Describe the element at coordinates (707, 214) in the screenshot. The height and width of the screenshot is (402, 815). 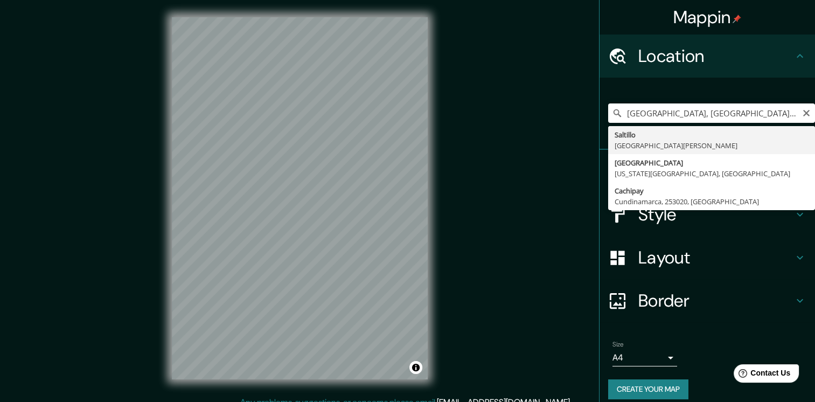
I see `div: Style` at that location.